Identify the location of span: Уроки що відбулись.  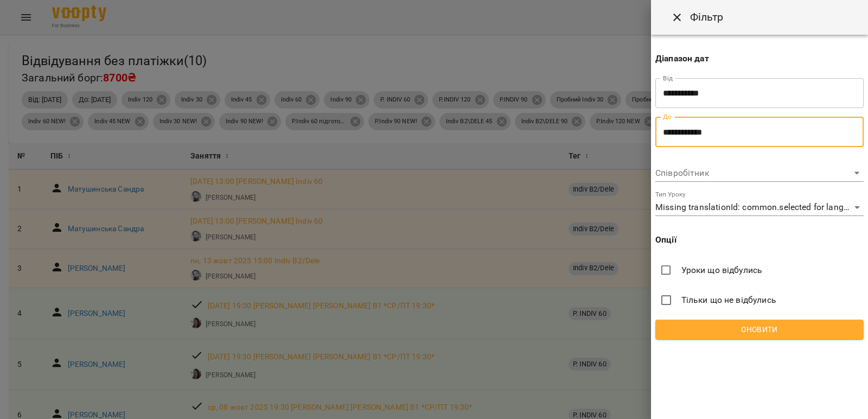
(722, 270).